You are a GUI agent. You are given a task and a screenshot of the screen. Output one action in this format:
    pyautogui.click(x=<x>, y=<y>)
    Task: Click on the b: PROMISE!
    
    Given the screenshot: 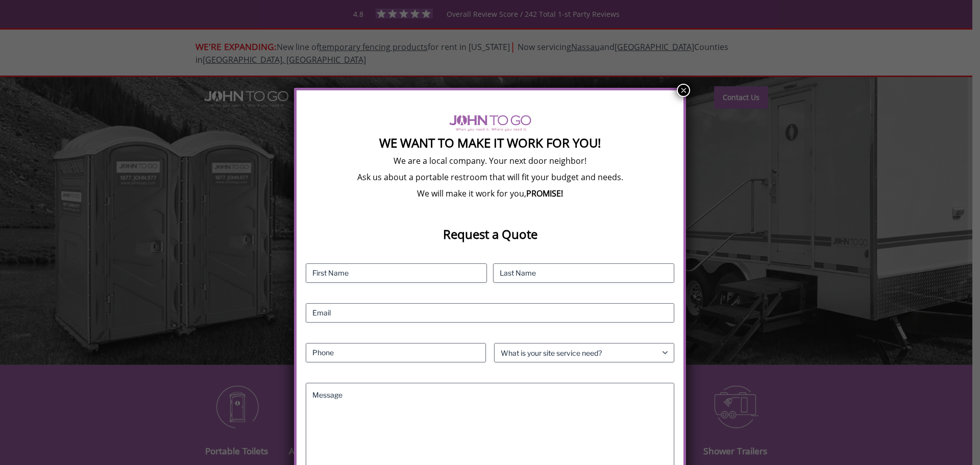 What is the action you would take?
    pyautogui.click(x=545, y=194)
    